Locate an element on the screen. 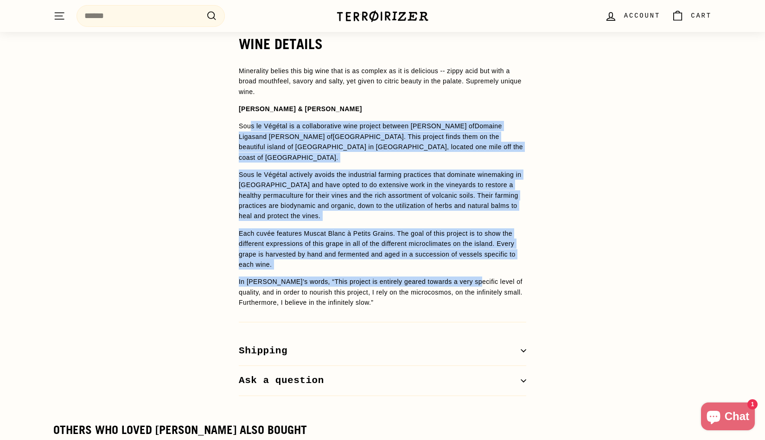 Image resolution: width=765 pixels, height=440 pixels. button: Ask a question is located at coordinates (383, 381).